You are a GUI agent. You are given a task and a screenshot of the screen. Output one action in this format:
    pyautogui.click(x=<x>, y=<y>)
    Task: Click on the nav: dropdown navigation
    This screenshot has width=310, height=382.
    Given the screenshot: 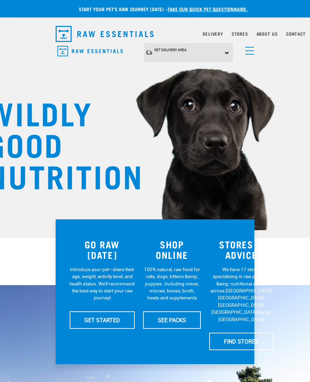 What is the action you would take?
    pyautogui.click(x=155, y=34)
    